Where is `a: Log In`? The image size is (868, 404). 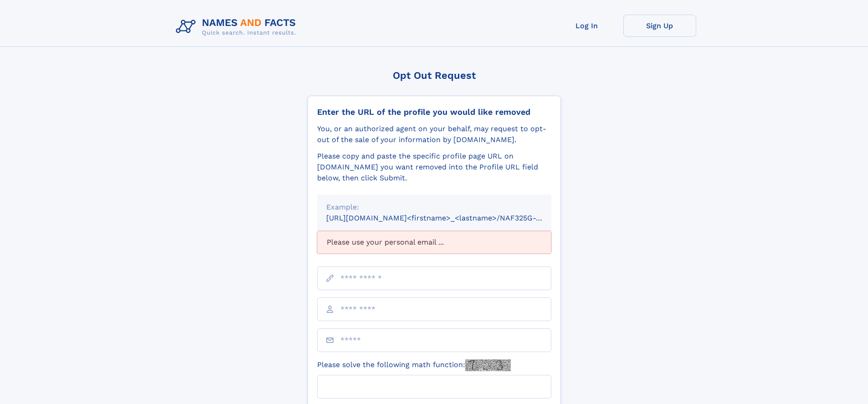 a: Log In is located at coordinates (587, 25).